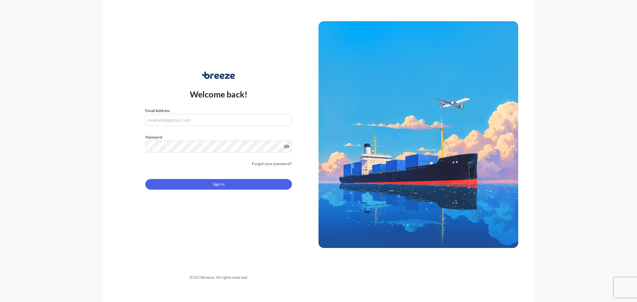 Image resolution: width=637 pixels, height=302 pixels. Describe the element at coordinates (219, 184) in the screenshot. I see `button: Sign In` at that location.